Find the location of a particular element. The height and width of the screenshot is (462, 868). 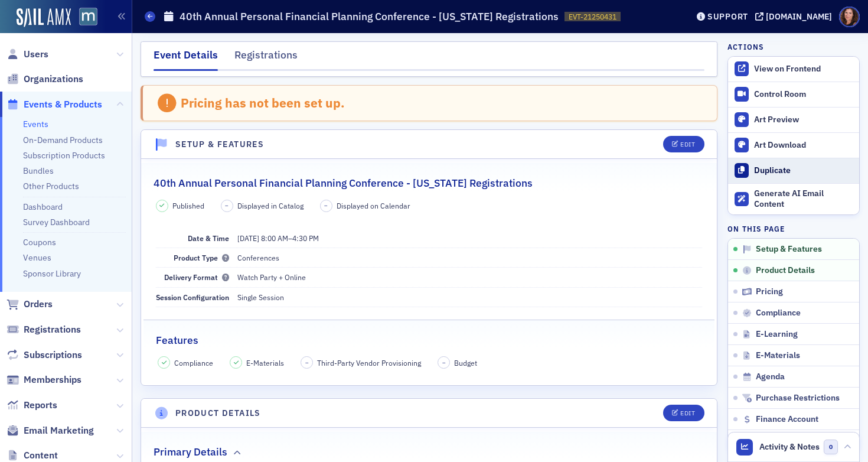

a: Events is located at coordinates (35, 124).